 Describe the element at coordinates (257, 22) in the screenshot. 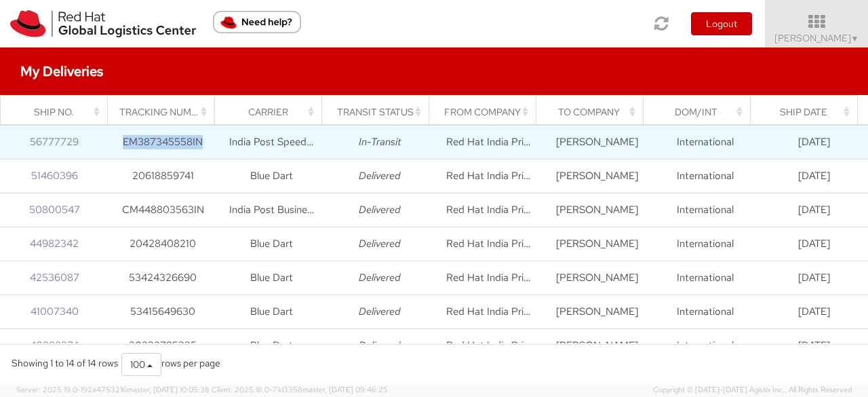

I see `button: Need help?` at that location.